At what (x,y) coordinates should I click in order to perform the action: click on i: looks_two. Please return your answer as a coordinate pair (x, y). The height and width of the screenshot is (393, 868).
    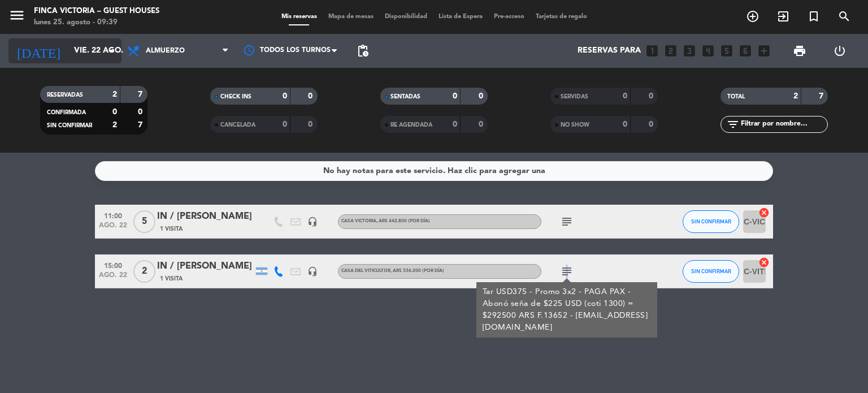
    Looking at the image, I should click on (671, 51).